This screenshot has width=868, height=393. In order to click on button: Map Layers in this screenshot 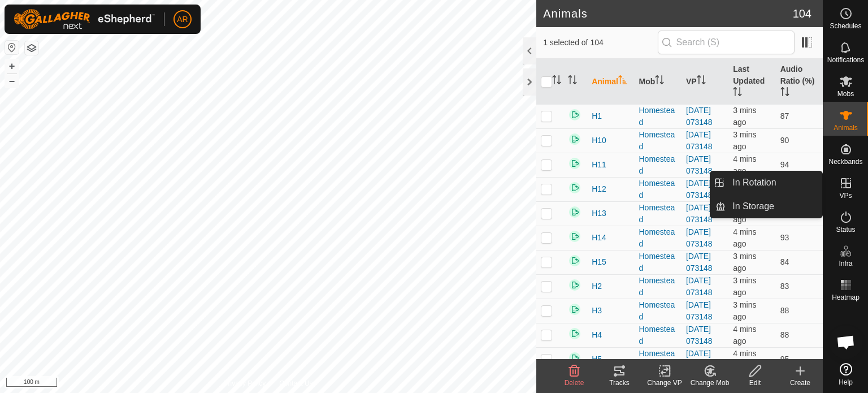, I will do `click(32, 48)`.